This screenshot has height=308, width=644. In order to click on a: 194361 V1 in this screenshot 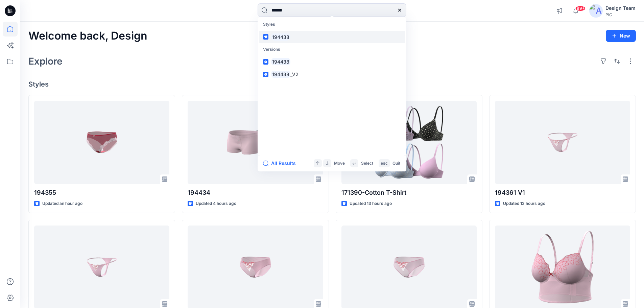, I will do `click(563, 142)`.